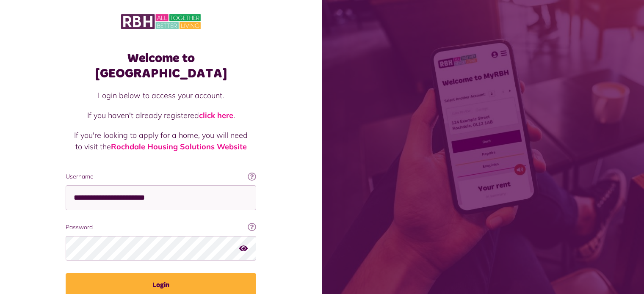 The width and height of the screenshot is (644, 294). What do you see at coordinates (161, 177) in the screenshot?
I see `label: Username` at bounding box center [161, 177].